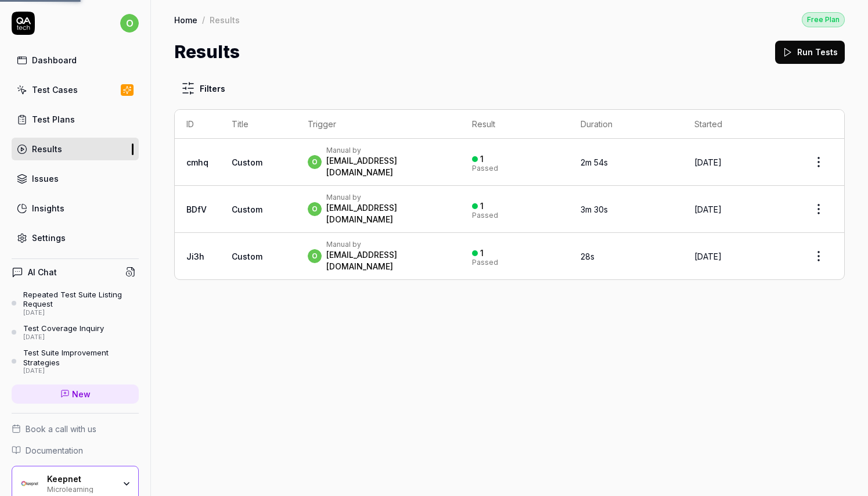 The height and width of the screenshot is (496, 868). I want to click on th: Started, so click(738, 124).